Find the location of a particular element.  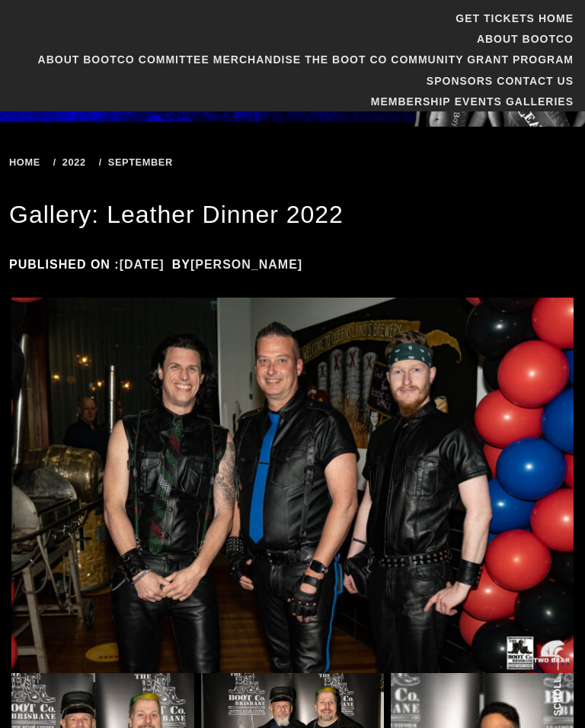

span: 2022 is located at coordinates (73, 162).